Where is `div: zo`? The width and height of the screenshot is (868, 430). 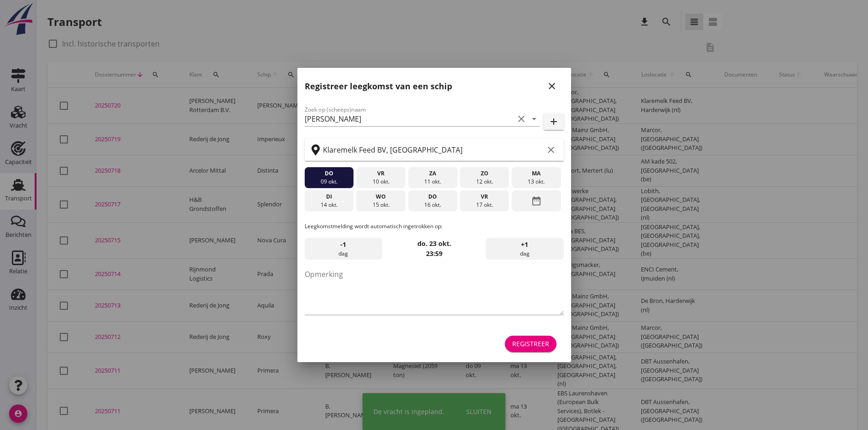 div: zo is located at coordinates (484, 173).